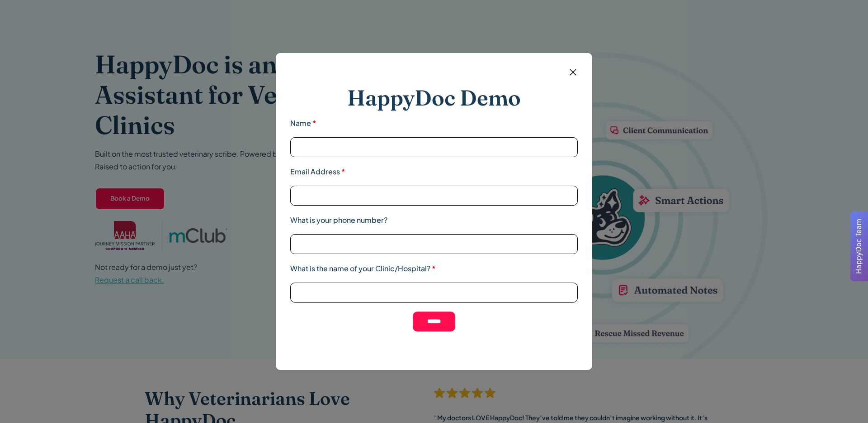 The height and width of the screenshot is (423, 868). Describe the element at coordinates (434, 123) in the screenshot. I see `label: Name` at that location.